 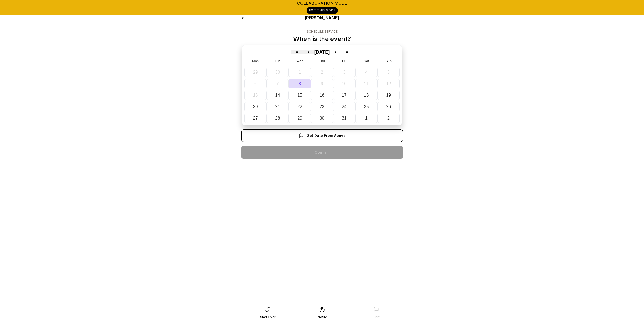 I want to click on abbr: October 17, 2025, so click(x=344, y=95).